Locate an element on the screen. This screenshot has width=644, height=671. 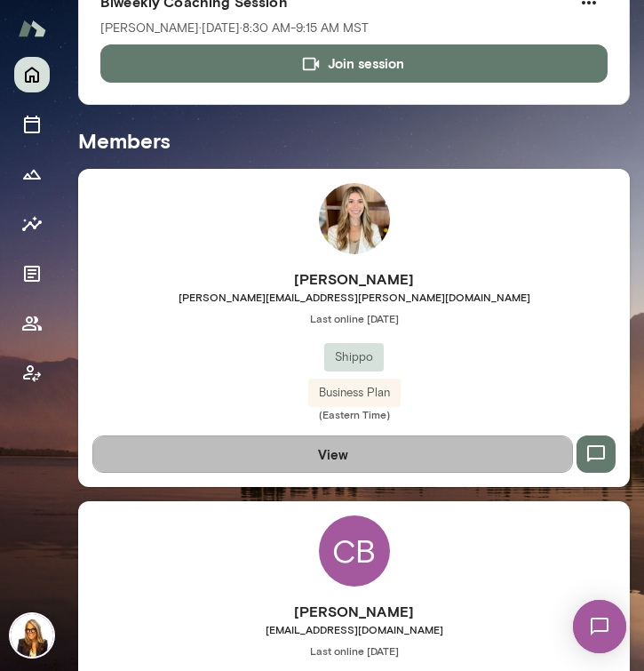
button: Growth Plan is located at coordinates (32, 174).